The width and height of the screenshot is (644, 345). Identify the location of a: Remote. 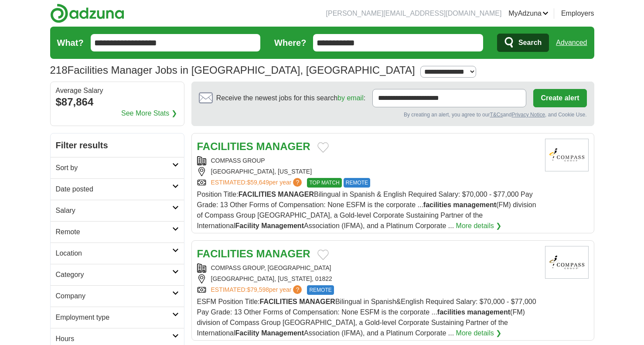
(117, 231).